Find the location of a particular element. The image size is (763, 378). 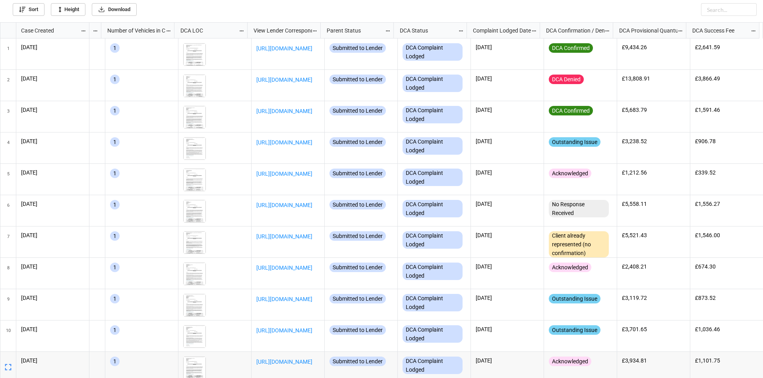

div: No Response Received is located at coordinates (578, 209).